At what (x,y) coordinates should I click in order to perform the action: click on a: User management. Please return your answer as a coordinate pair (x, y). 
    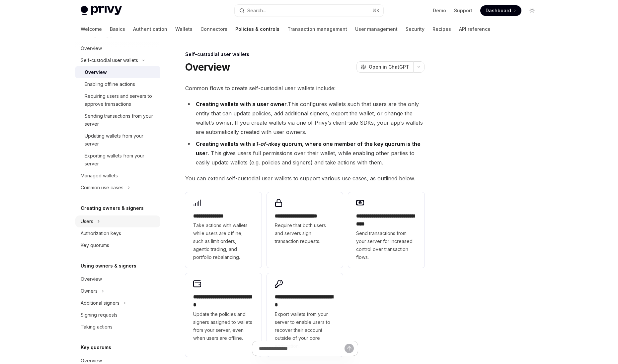
    Looking at the image, I should click on (376, 29).